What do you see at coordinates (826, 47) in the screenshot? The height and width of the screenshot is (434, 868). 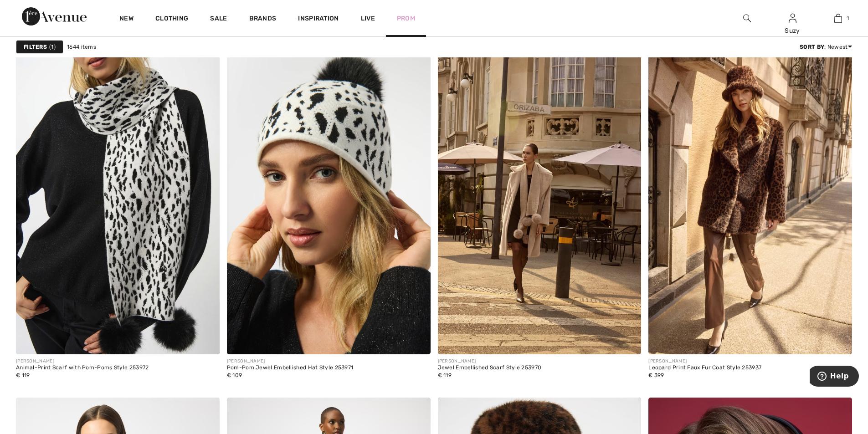 I see `div: : Newest` at bounding box center [826, 47].